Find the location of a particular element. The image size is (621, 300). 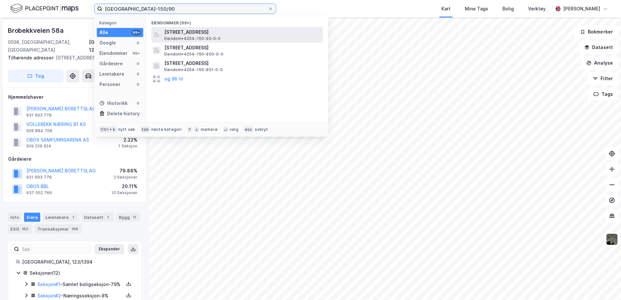

div: 937 052 766 is located at coordinates (39, 193).